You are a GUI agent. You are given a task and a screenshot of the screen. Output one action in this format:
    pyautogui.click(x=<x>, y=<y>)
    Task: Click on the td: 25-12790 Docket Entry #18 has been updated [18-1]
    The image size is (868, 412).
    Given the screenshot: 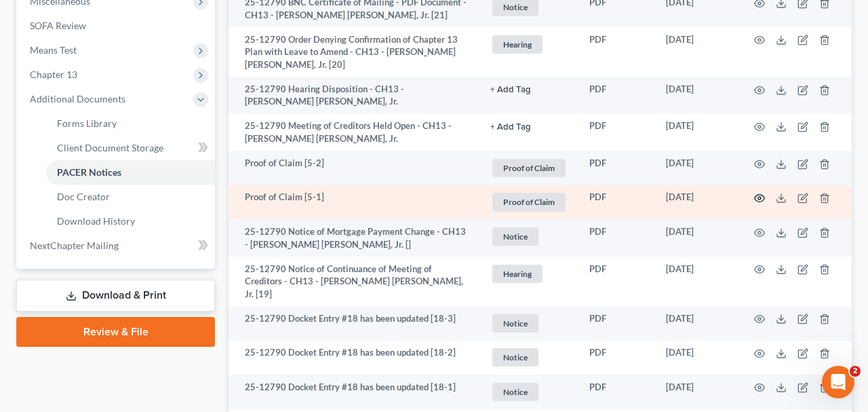 What is the action you would take?
    pyautogui.click(x=354, y=392)
    